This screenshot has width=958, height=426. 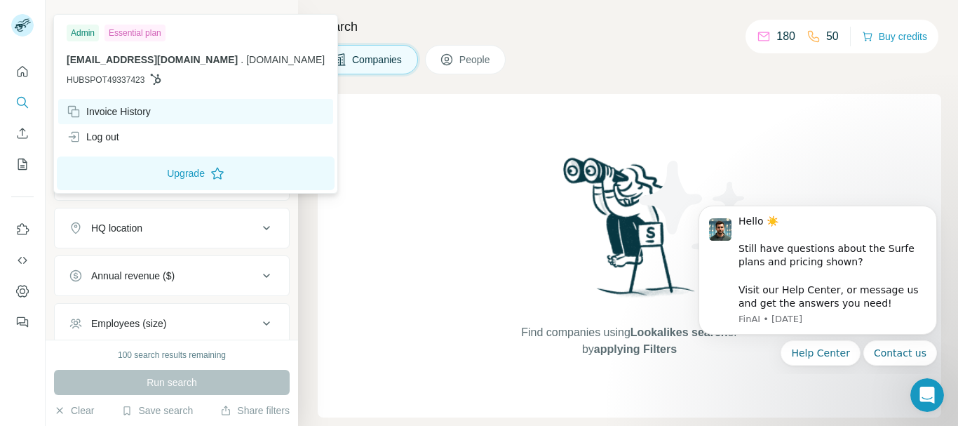 I want to click on button: HQ location, so click(x=172, y=228).